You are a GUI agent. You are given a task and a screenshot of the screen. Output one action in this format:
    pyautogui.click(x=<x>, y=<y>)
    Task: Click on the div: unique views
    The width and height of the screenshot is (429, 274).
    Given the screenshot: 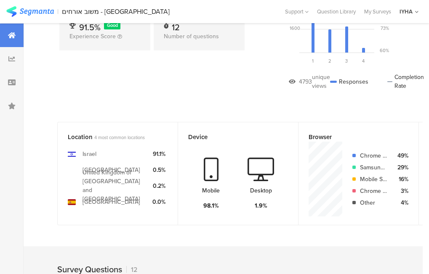 What is the action you would take?
    pyautogui.click(x=321, y=82)
    